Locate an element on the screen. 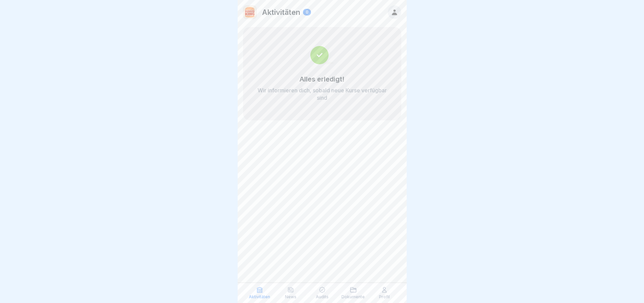 This screenshot has width=644, height=303. p: Wir informieren dich, sobald neue Kurse verfügbar sind is located at coordinates (322, 94).